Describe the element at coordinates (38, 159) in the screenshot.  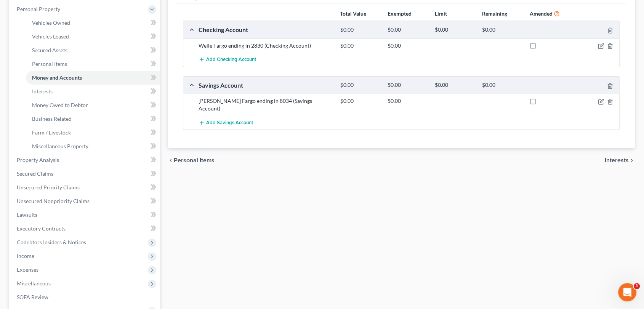
I see `span: Property Analysis` at that location.